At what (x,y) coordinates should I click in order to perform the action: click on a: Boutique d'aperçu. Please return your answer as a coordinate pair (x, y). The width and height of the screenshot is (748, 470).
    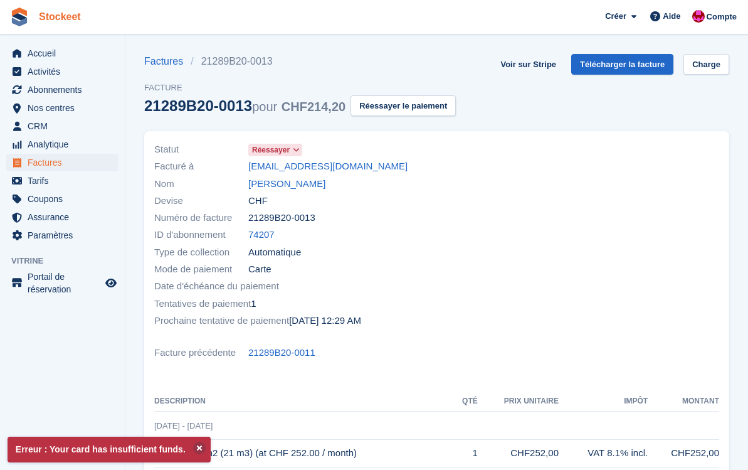
    Looking at the image, I should click on (111, 283).